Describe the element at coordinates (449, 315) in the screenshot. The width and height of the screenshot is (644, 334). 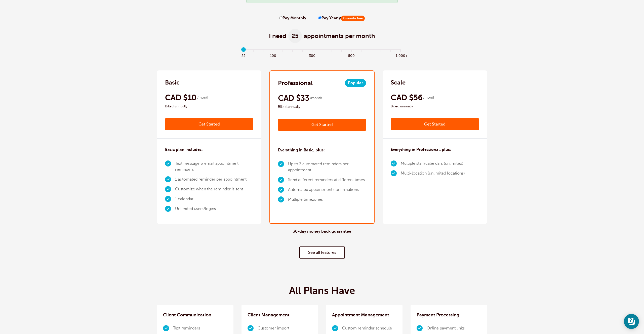
I see `h3: Payment Processing` at that location.